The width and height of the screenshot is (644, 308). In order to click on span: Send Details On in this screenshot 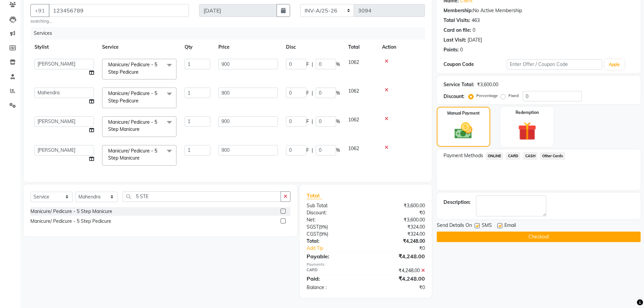, I will do `click(455, 226)`.